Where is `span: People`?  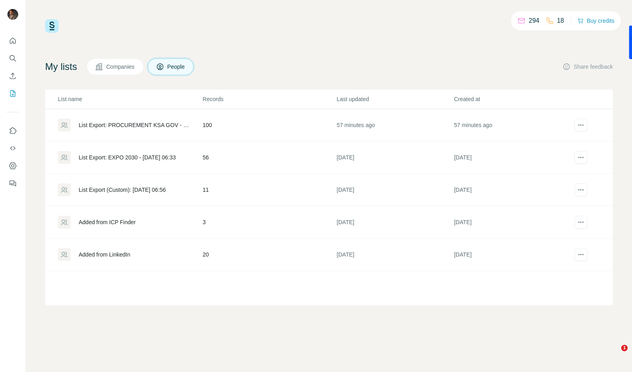 span: People is located at coordinates (177, 67).